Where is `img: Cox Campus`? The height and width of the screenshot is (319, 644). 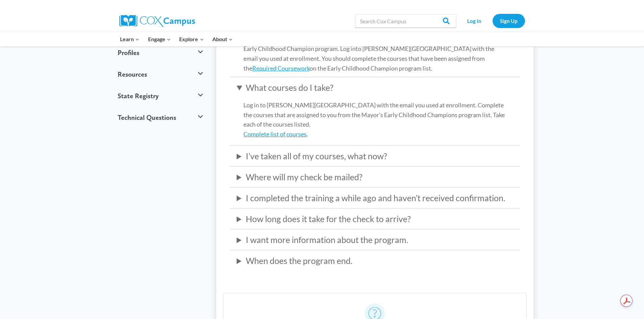
img: Cox Campus is located at coordinates (157, 21).